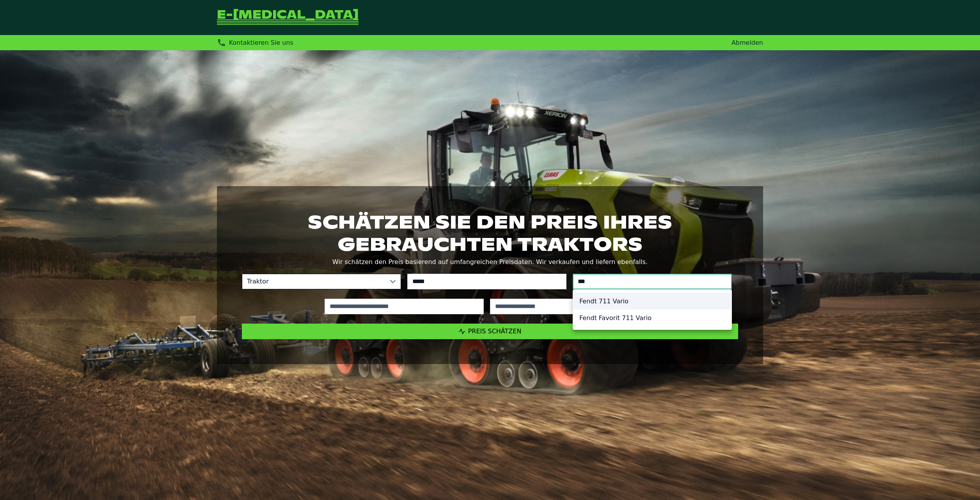 The height and width of the screenshot is (500, 980). What do you see at coordinates (652, 309) in the screenshot?
I see `ul: Option List` at bounding box center [652, 309].